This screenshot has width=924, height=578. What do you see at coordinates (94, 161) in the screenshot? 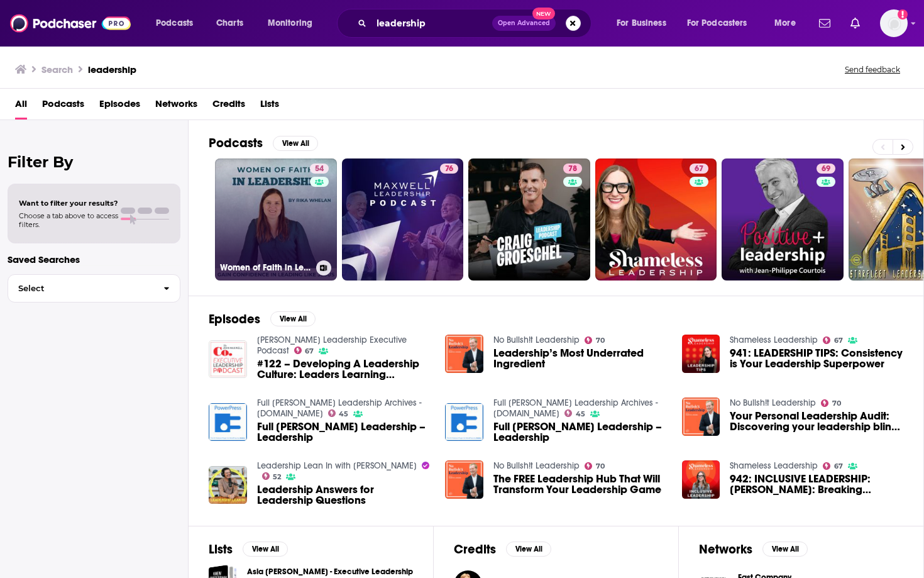
I see `h2: Filter By` at bounding box center [94, 161].